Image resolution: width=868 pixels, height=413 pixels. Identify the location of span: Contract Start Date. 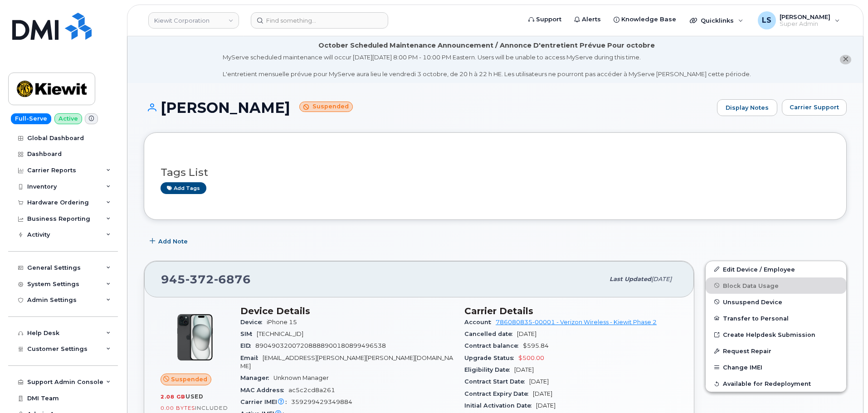
(497, 381).